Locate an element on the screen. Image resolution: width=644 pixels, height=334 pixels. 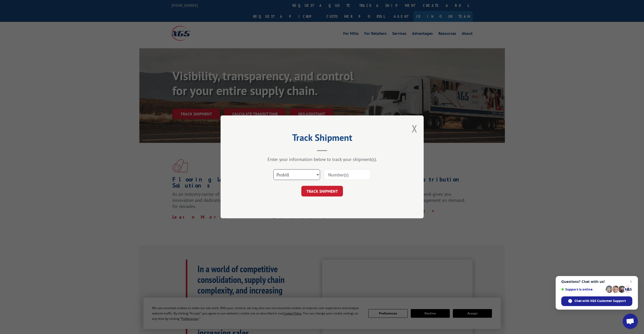
span: Chat with XGS Customer Support is located at coordinates (600, 301).